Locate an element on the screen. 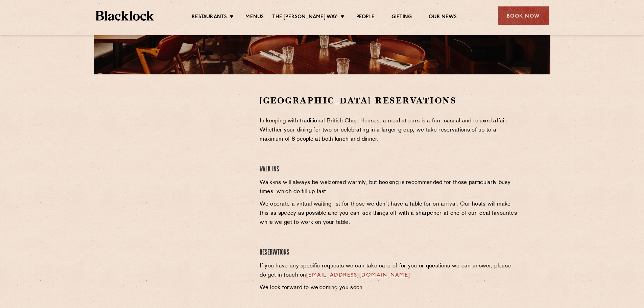 This screenshot has width=644, height=308. a: People is located at coordinates (365, 18).